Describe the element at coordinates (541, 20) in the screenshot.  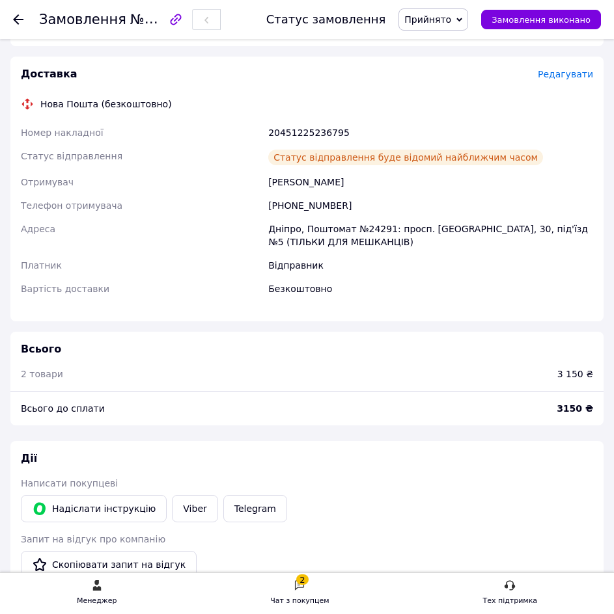
I see `span: Замовлення виконано` at that location.